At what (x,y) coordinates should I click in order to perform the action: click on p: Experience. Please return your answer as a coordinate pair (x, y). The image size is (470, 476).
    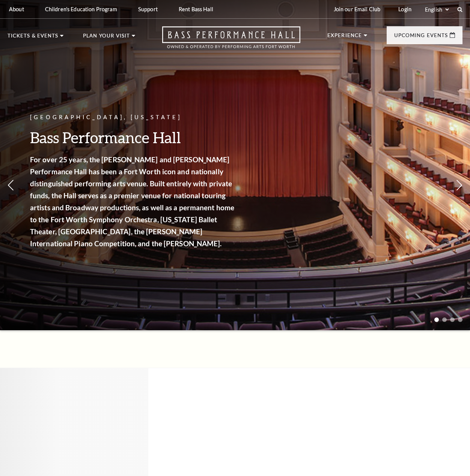
    Looking at the image, I should click on (345, 37).